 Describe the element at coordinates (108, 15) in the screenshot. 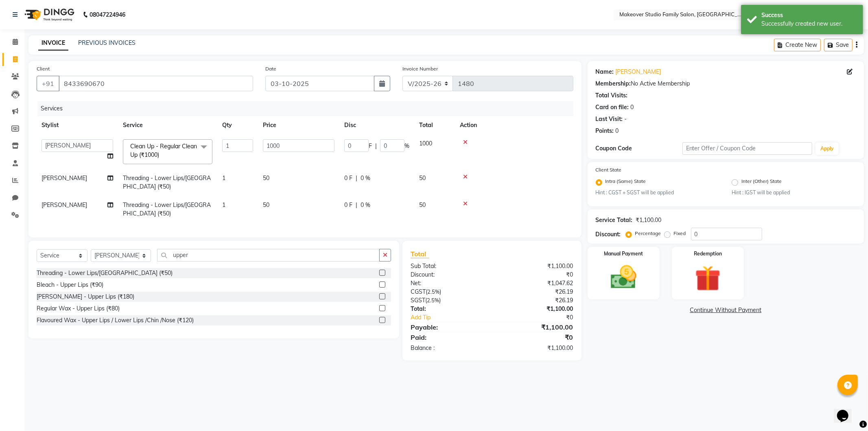

I see `b: 08047224946` at that location.